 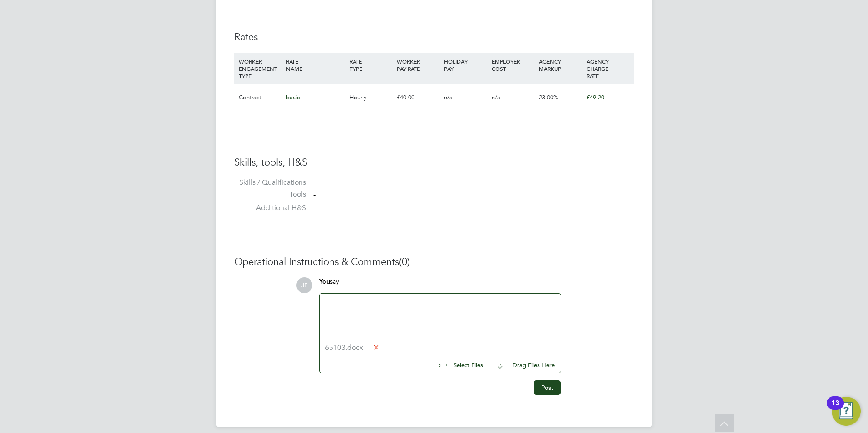 What do you see at coordinates (560, 65) in the screenshot?
I see `div: AGENCY MARKUP` at bounding box center [560, 65].